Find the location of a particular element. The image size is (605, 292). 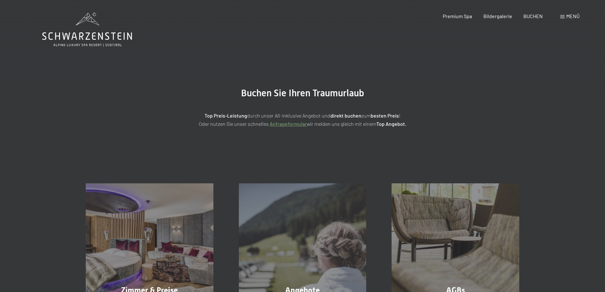

a: Anfrageformular is located at coordinates (288, 124).